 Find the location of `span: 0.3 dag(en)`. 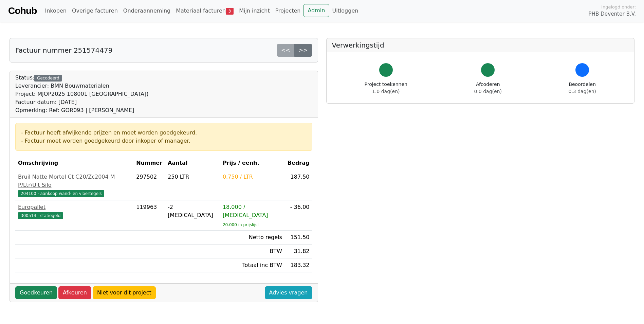

span: 0.3 dag(en) is located at coordinates (582, 91).